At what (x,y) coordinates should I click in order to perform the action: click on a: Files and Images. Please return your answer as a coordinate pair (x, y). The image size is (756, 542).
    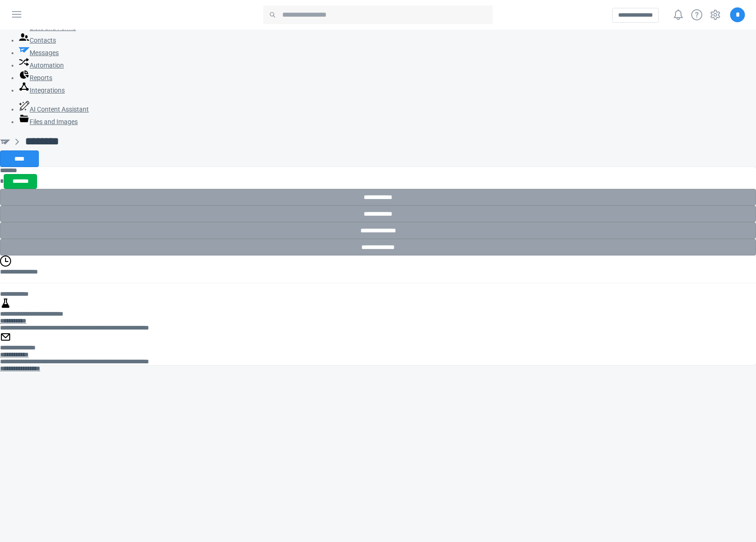
    Looking at the image, I should click on (48, 122).